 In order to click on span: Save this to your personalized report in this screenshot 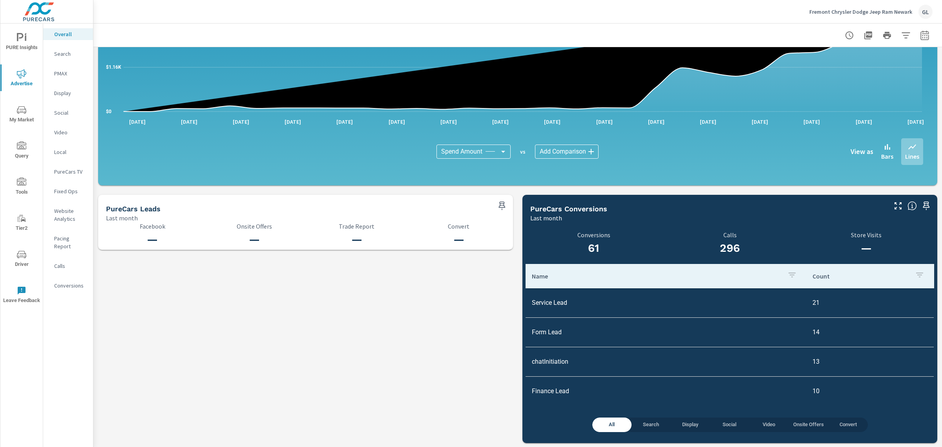, I will do `click(502, 206)`.